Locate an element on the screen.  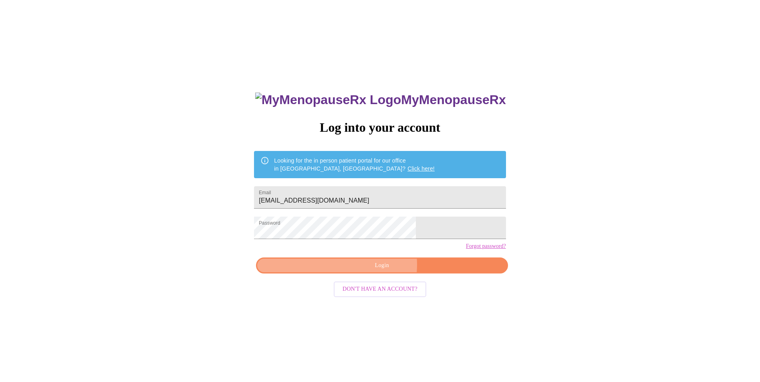
a: Click here! is located at coordinates (421, 169).